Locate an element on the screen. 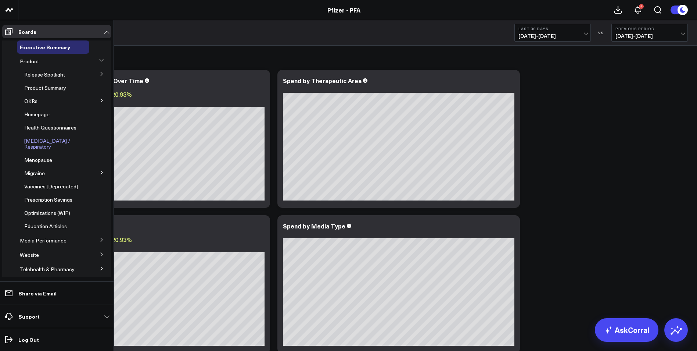 The image size is (697, 351). span: Telehealth & Pharmacy is located at coordinates (47, 269).